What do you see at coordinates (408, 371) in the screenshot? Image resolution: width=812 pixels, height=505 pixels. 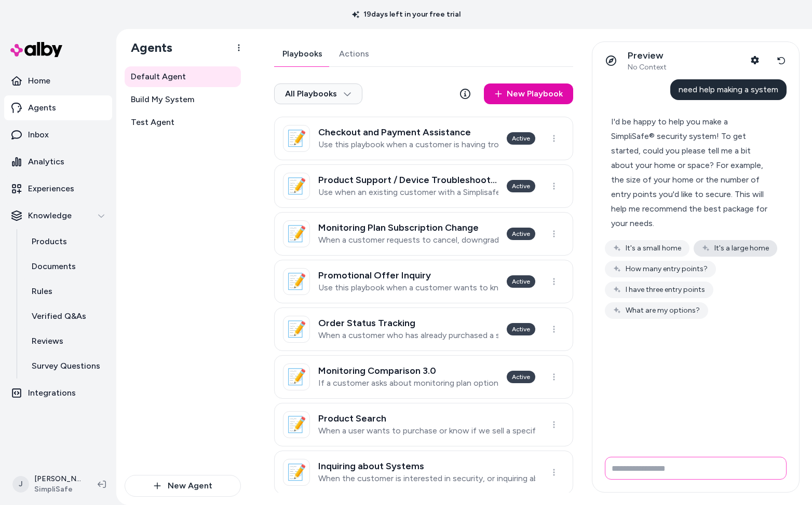 I see `h3: Monitoring Comparison 3.0` at bounding box center [408, 371].